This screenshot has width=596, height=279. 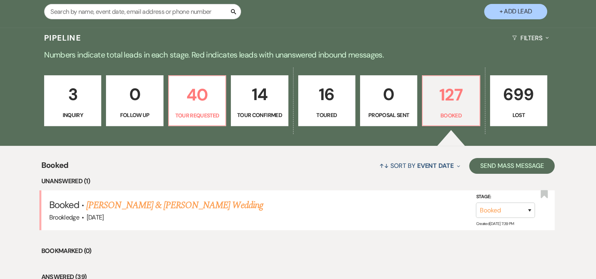 What do you see at coordinates (197, 95) in the screenshot?
I see `p: 40` at bounding box center [197, 95].